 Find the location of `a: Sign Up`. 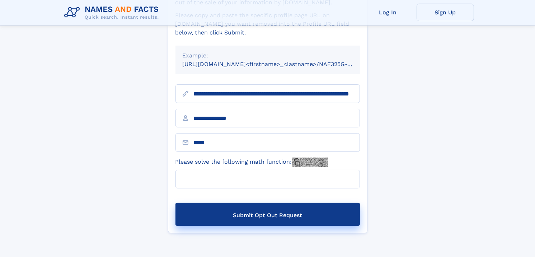

a: Sign Up is located at coordinates (445, 12).